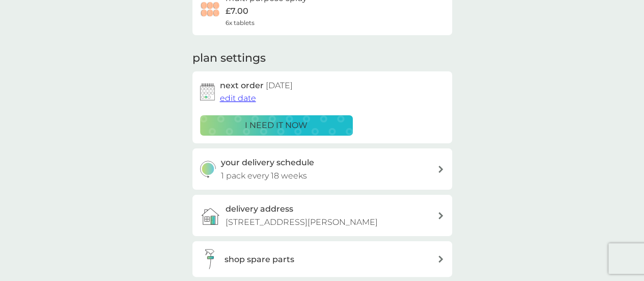 The width and height of the screenshot is (644, 281). What do you see at coordinates (237, 99) in the screenshot?
I see `button: edit date` at bounding box center [237, 99].